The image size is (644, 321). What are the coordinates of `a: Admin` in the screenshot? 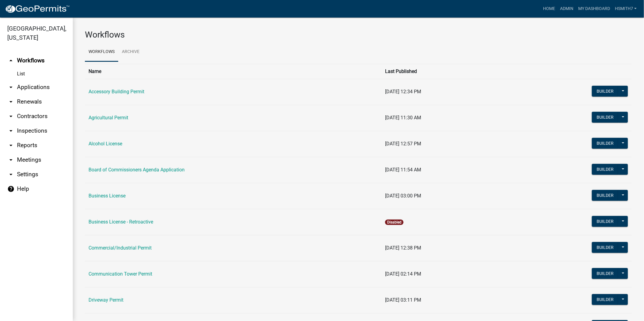 It's located at (567, 9).